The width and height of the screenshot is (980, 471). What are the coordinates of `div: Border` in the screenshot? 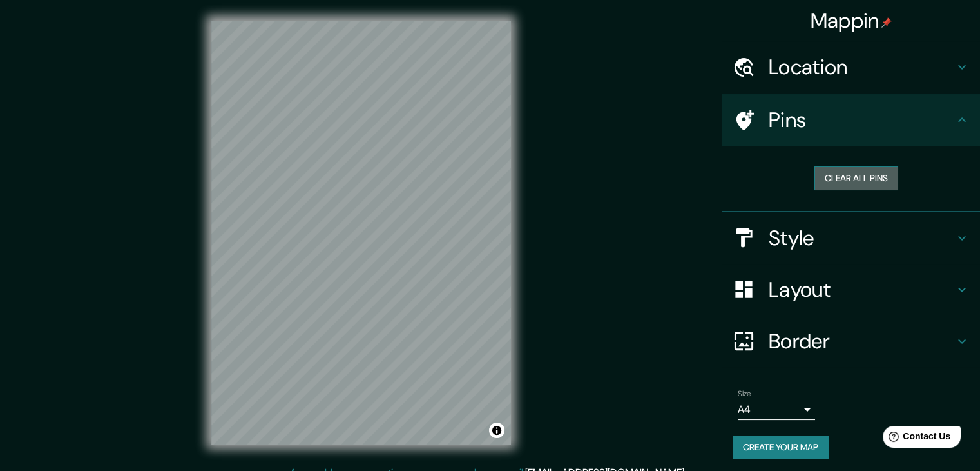 It's located at (851, 341).